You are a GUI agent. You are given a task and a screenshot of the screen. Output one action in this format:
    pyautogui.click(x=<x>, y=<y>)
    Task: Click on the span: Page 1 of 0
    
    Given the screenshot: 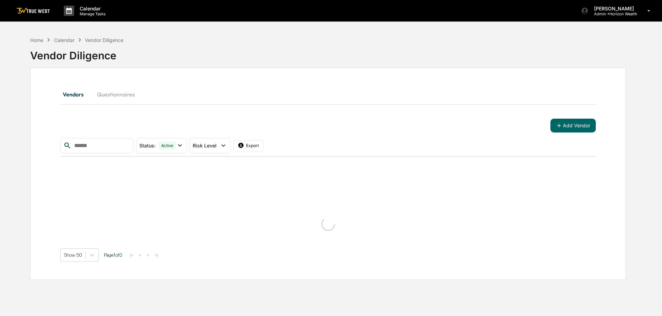 What is the action you would take?
    pyautogui.click(x=113, y=255)
    